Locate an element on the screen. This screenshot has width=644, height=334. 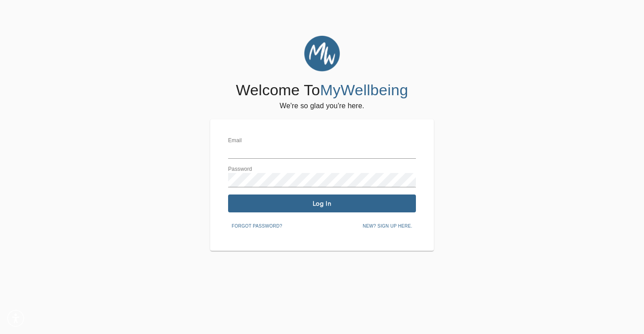
img: MyWellbeing is located at coordinates (322, 54).